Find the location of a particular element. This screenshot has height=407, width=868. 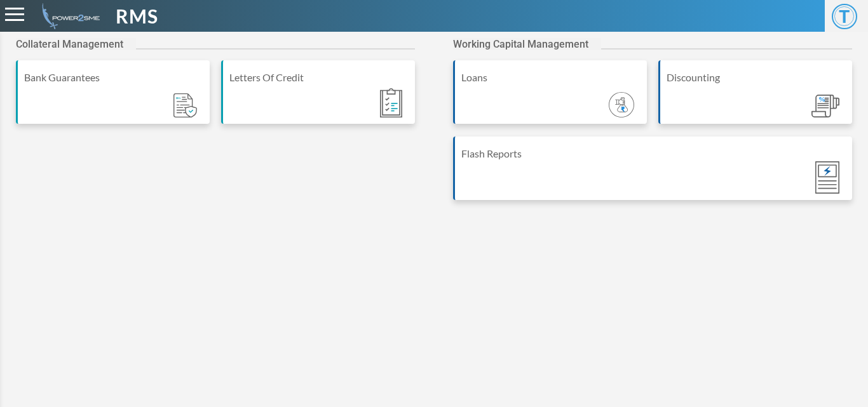

div: Letters Of Credit is located at coordinates (319, 78).